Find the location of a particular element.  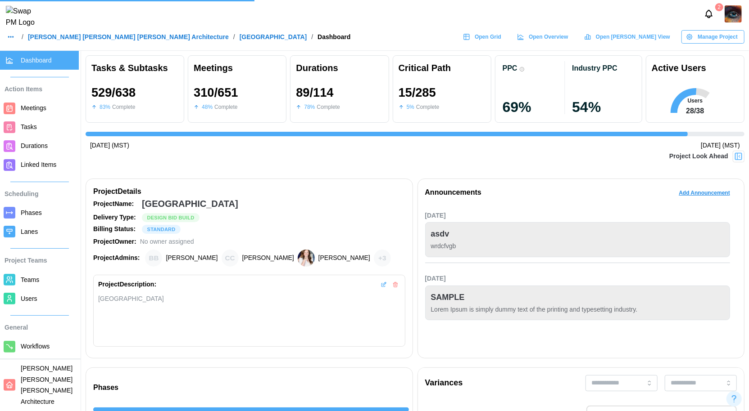

span: Meetings is located at coordinates (33, 108).